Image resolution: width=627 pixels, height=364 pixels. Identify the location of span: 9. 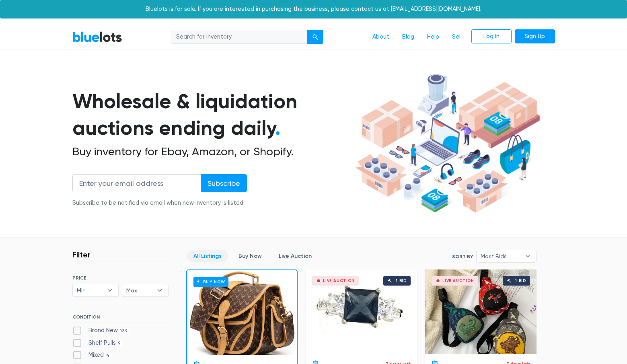
(120, 343).